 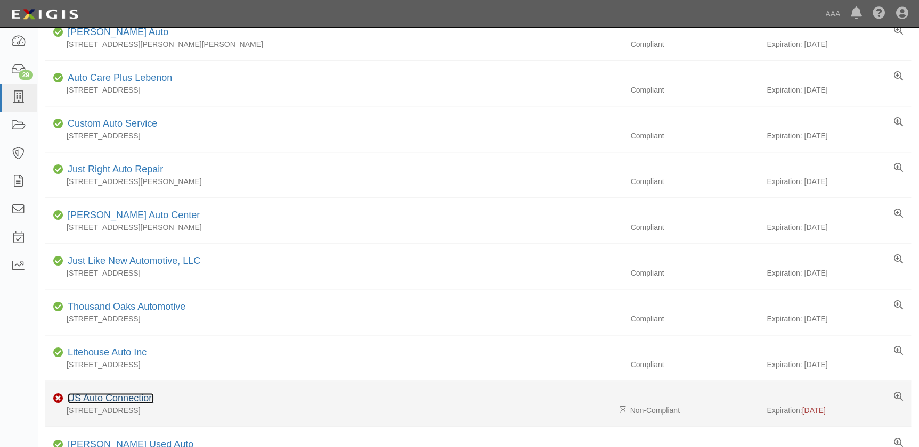 I want to click on a: AAA, so click(x=832, y=14).